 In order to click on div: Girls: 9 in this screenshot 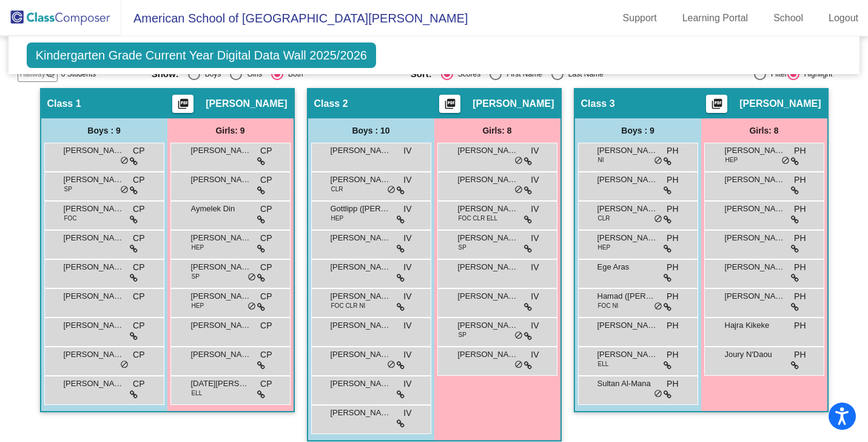, I will do `click(231, 131)`.